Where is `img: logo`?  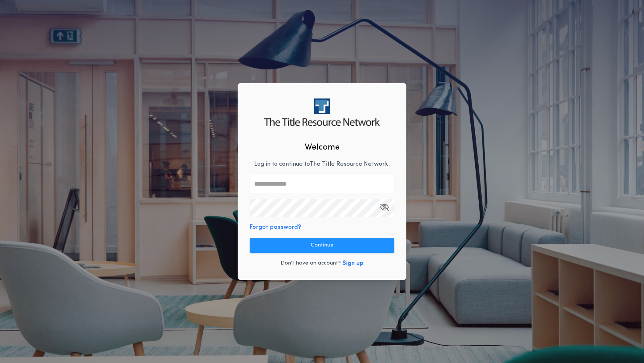
img: logo is located at coordinates (321, 112).